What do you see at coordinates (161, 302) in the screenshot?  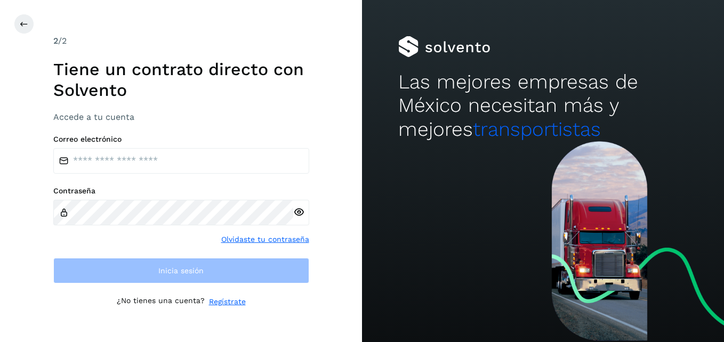 I see `p: ¿No tienes una cuenta?` at bounding box center [161, 302].